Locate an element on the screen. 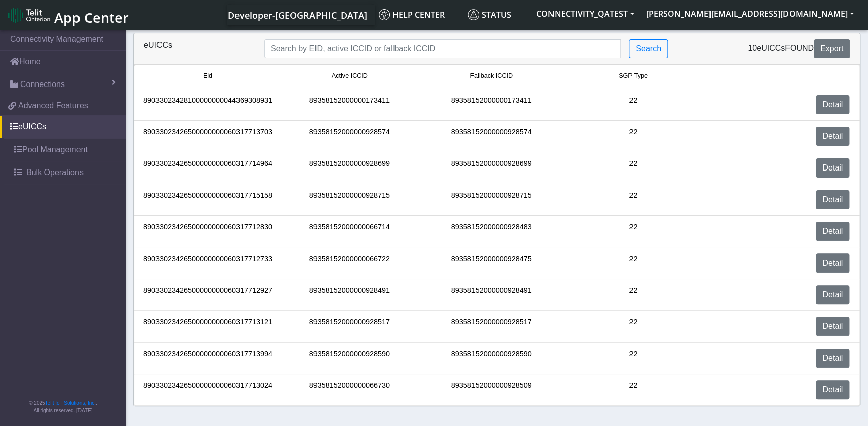  div: 89358152000000066714 is located at coordinates (350, 232).